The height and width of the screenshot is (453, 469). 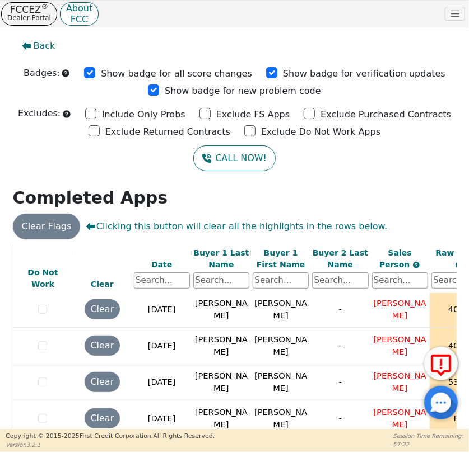 What do you see at coordinates (162, 265) in the screenshot?
I see `div: Date` at bounding box center [162, 265].